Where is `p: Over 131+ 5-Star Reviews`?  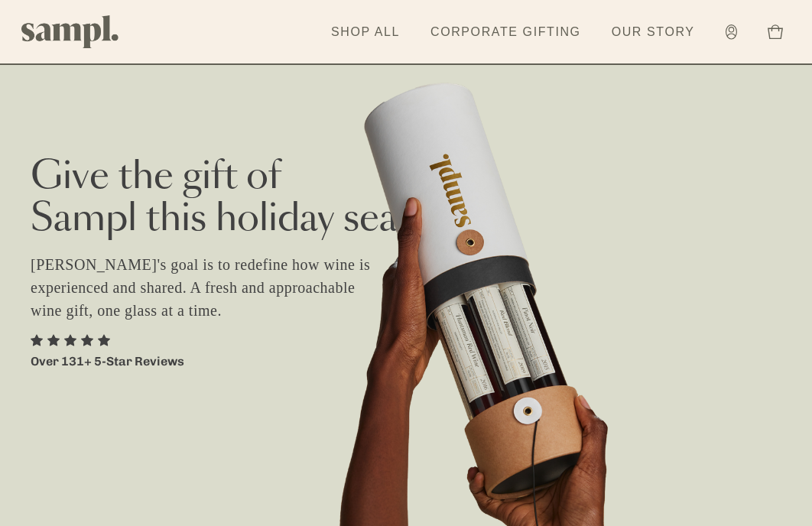 p: Over 131+ 5-Star Reviews is located at coordinates (107, 362).